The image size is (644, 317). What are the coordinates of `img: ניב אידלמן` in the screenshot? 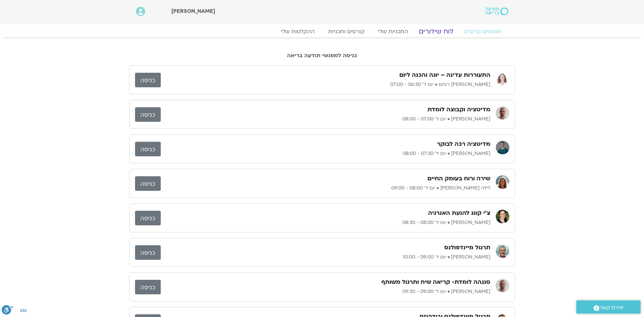 It's located at (502, 251).